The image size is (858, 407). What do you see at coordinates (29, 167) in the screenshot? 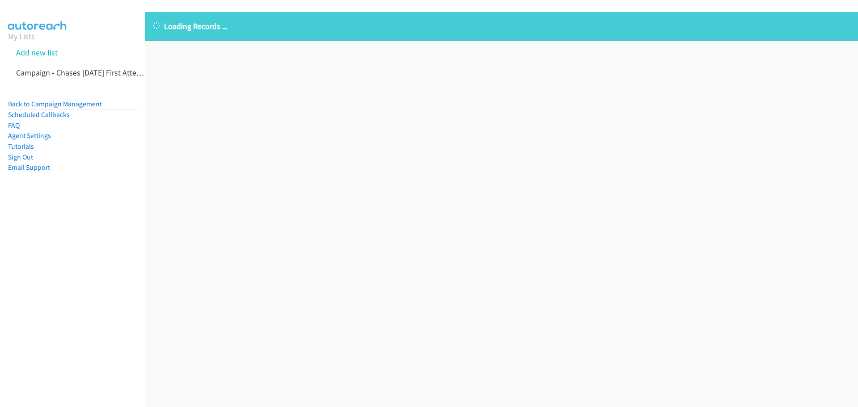
I see `a: Email Support` at bounding box center [29, 167].